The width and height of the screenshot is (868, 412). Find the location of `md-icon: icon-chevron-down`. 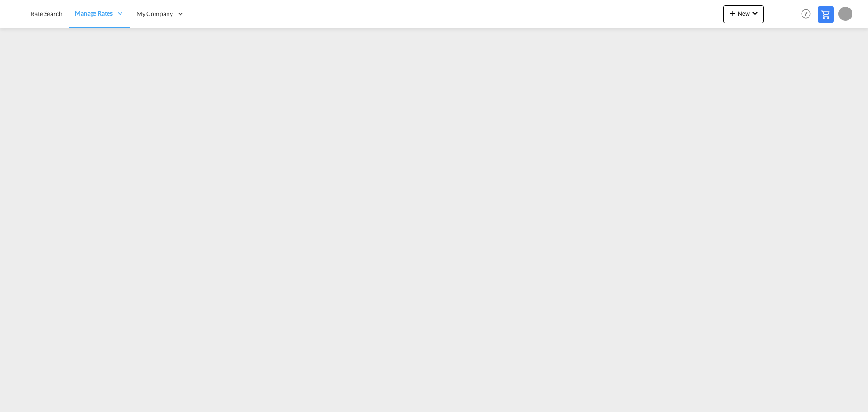

md-icon: icon-chevron-down is located at coordinates (755, 13).